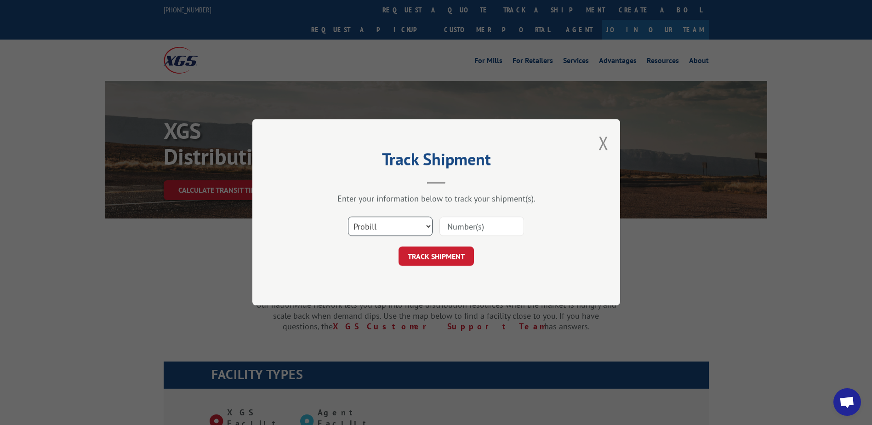 This screenshot has height=425, width=872. I want to click on h2: Track Shipment, so click(436, 161).